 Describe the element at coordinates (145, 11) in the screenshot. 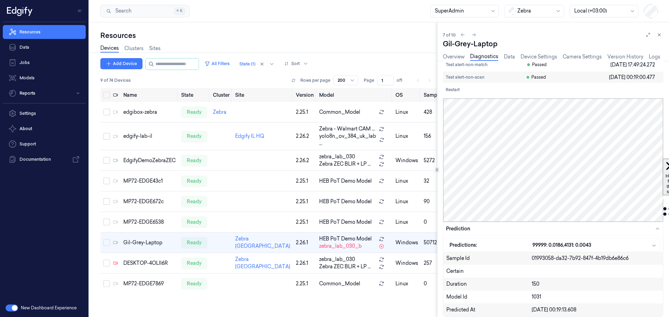

I see `button: Search⌘K` at that location.